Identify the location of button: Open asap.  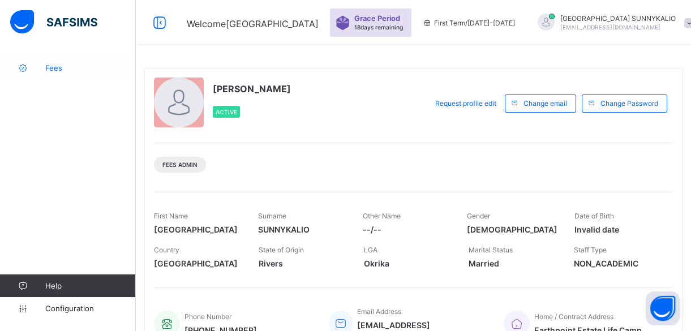
(663, 309).